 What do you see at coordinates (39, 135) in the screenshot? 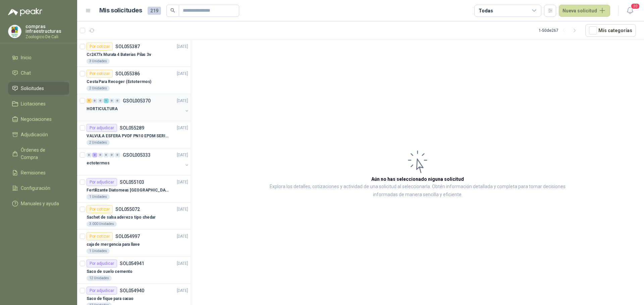
I see `a: Adjudicación` at bounding box center [39, 135].